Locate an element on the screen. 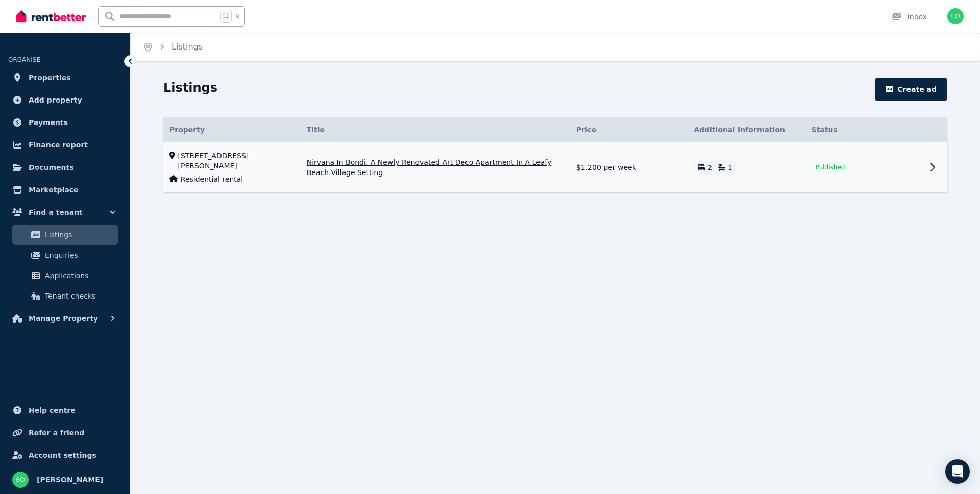 The height and width of the screenshot is (494, 980). span: Payments is located at coordinates (48, 123).